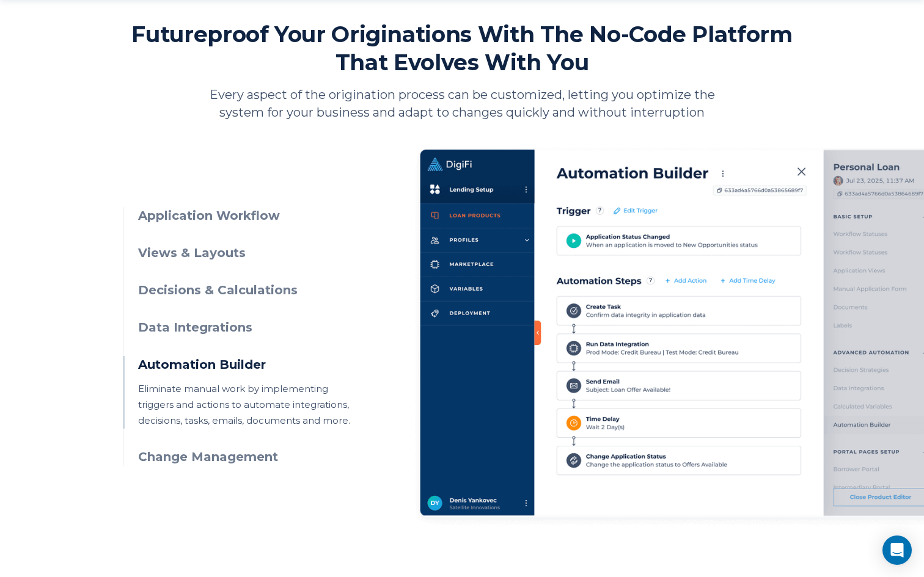 The image size is (924, 577). Describe the element at coordinates (462, 49) in the screenshot. I see `h2: Futureproof Your Originations With The No-Code Platform That Evolves With You` at that location.